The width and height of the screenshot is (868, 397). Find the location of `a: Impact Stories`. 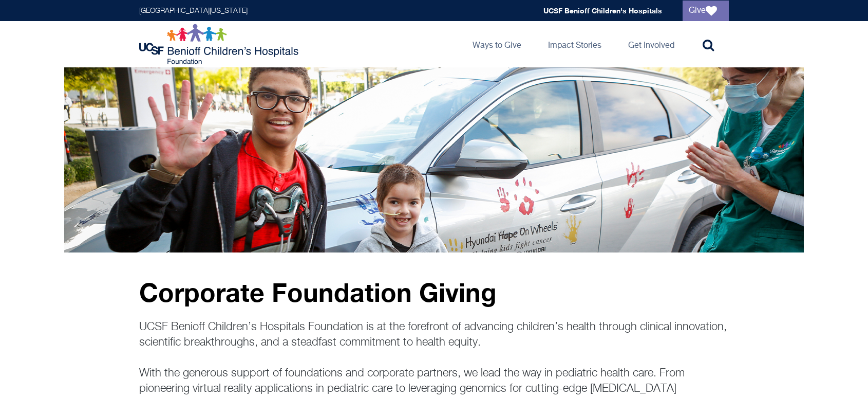

a: Impact Stories is located at coordinates (575, 44).